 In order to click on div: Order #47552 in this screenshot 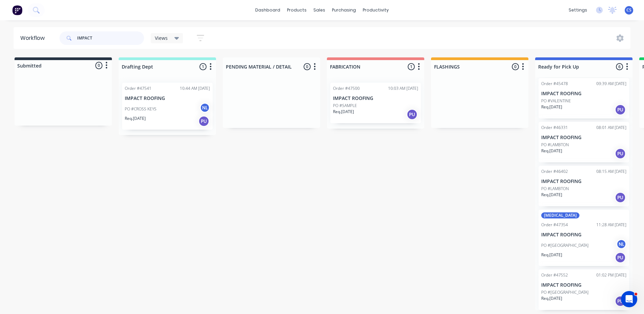, I will do `click(554, 275)`.